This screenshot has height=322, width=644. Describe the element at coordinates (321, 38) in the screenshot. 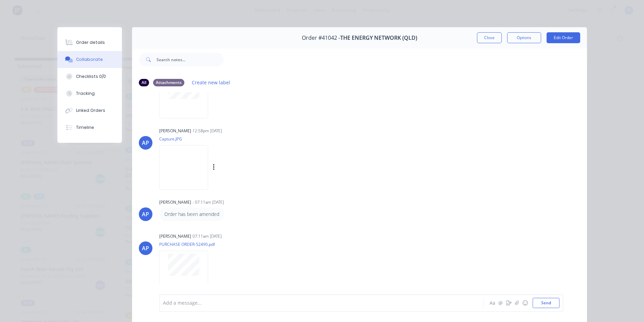

I see `span: Order #41042 -` at that location.